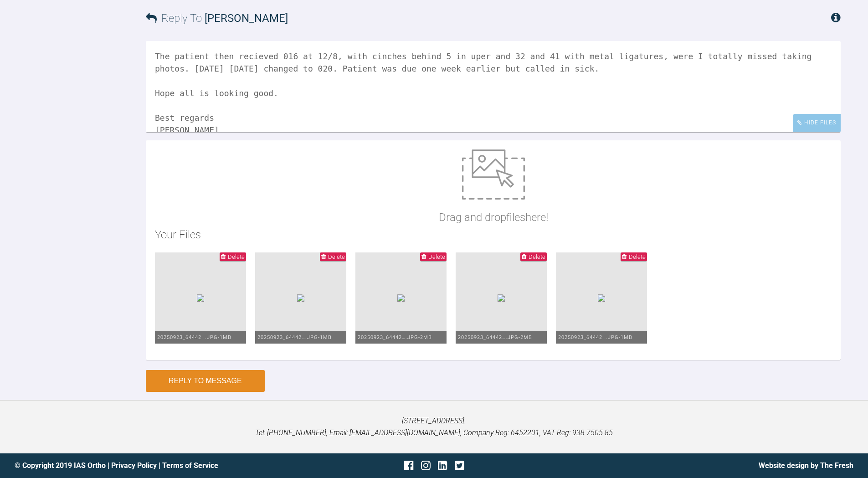  I want to click on a: Website design by The Fresh, so click(806, 465).